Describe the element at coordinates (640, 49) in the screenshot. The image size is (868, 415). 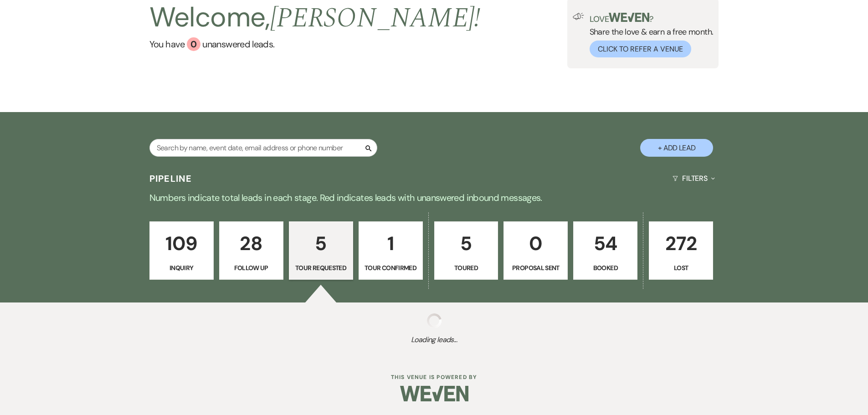
I see `button: Click to Refer a Venue` at that location.